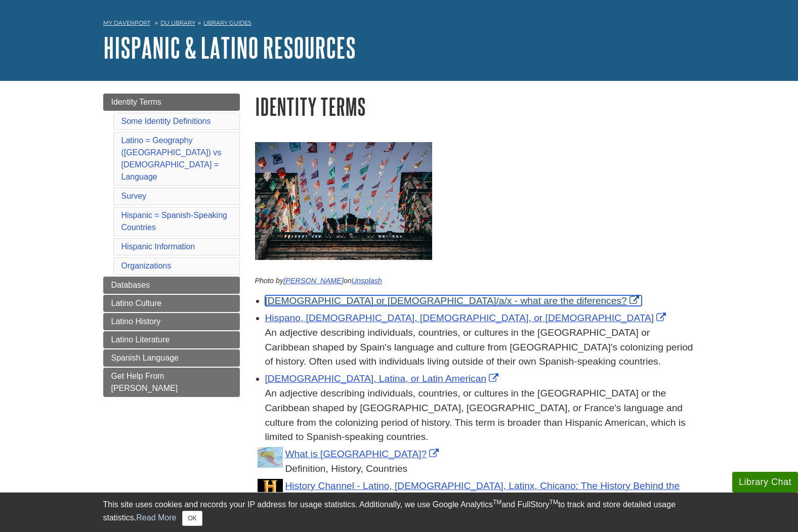 This screenshot has height=532, width=798. Describe the element at coordinates (171, 322) in the screenshot. I see `a: Latino History` at that location.